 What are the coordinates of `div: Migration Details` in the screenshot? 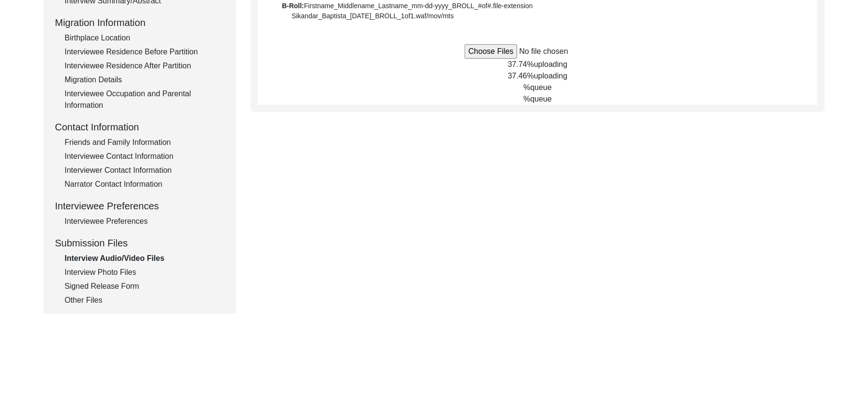 It's located at (144, 80).